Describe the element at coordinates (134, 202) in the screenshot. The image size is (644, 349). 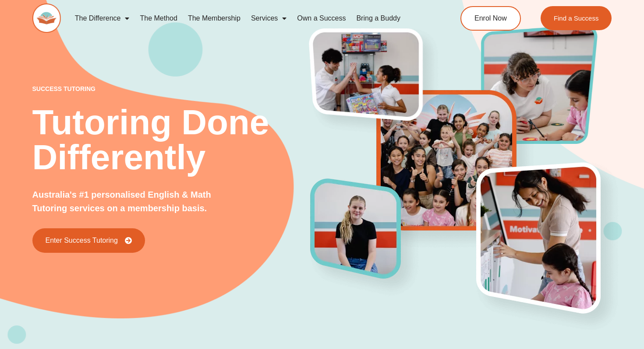
I see `p: Australia's #1 personalised English & Math Tutoring services on a membership basis.` at that location.